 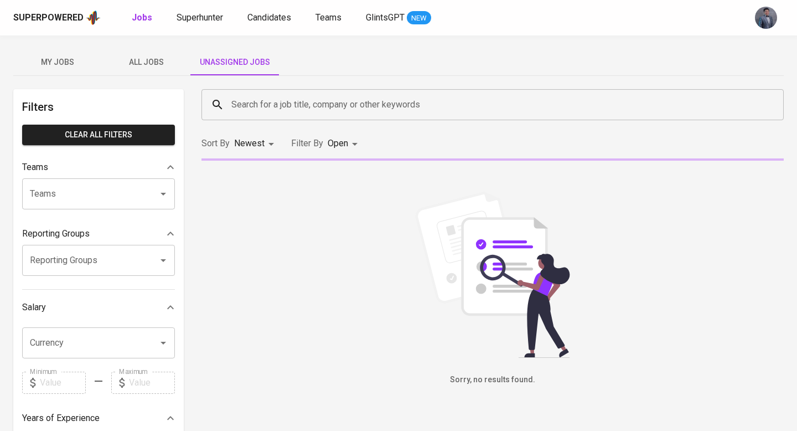 What do you see at coordinates (61, 418) in the screenshot?
I see `p: Years of Experience` at bounding box center [61, 418].